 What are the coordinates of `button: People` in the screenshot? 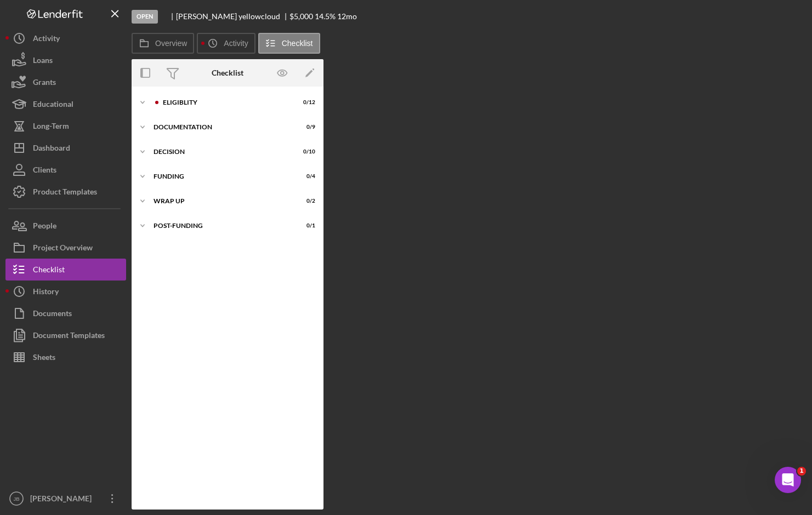 It's located at (66, 225).